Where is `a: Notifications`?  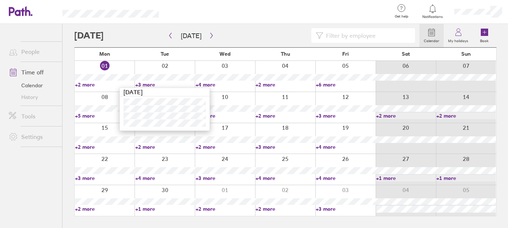
a: Notifications is located at coordinates (432, 11).